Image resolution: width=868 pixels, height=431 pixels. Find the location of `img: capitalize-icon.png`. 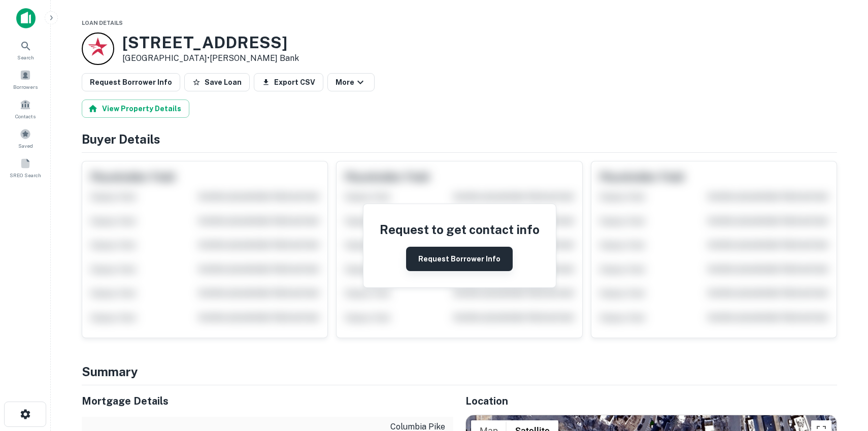

img: capitalize-icon.png is located at coordinates (26, 18).